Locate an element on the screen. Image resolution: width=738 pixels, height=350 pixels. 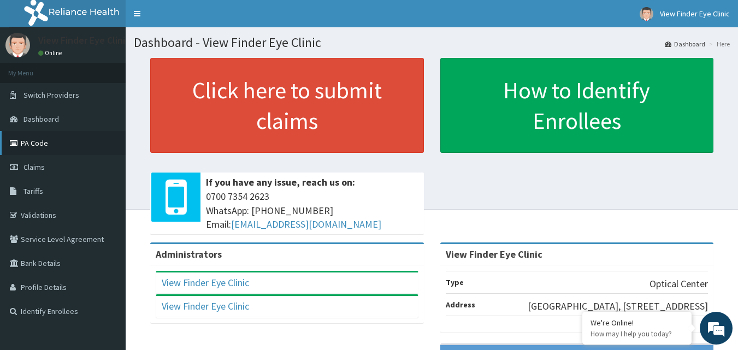
span: Tariffs is located at coordinates (33, 191).